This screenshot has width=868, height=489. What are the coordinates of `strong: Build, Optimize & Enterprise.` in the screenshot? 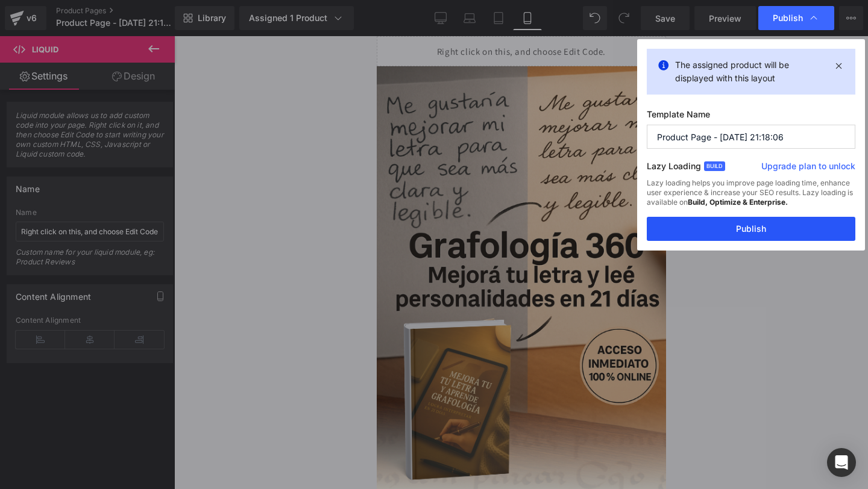 It's located at (738, 202).